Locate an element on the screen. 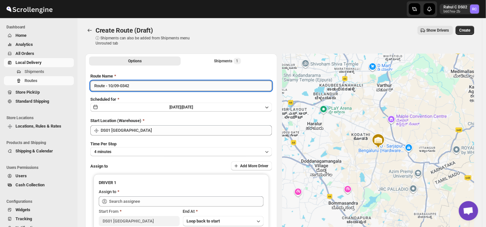 The height and width of the screenshot is (227, 486). p: Rahul C DS02 is located at coordinates (456, 7).